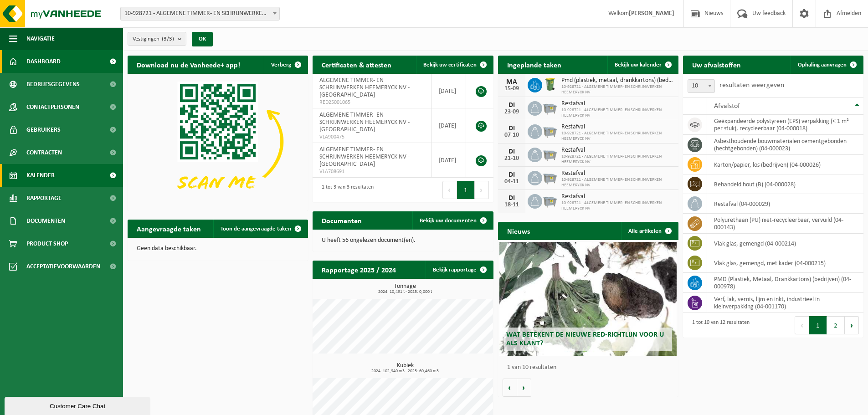 The image size is (868, 415). I want to click on td: verf, lak, vernis, lijm en inkt, industrieel in kleinverpakking (04-001170), so click(785, 303).